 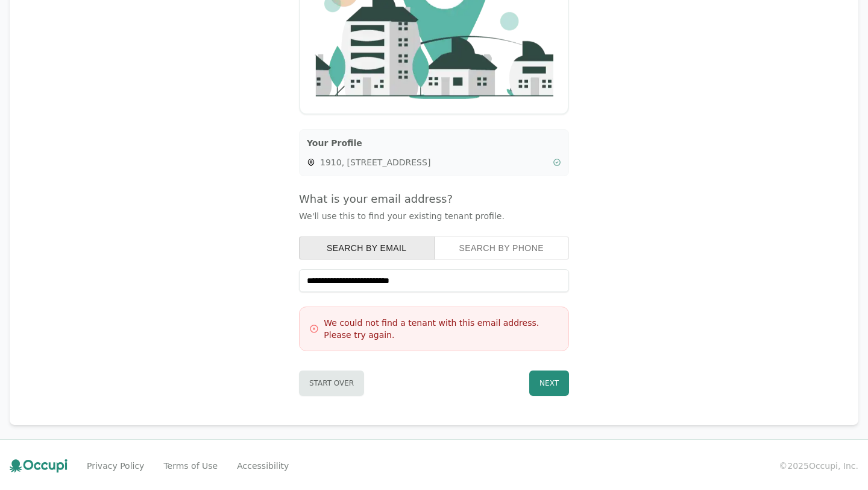 I want to click on button: search by phone, so click(x=501, y=248).